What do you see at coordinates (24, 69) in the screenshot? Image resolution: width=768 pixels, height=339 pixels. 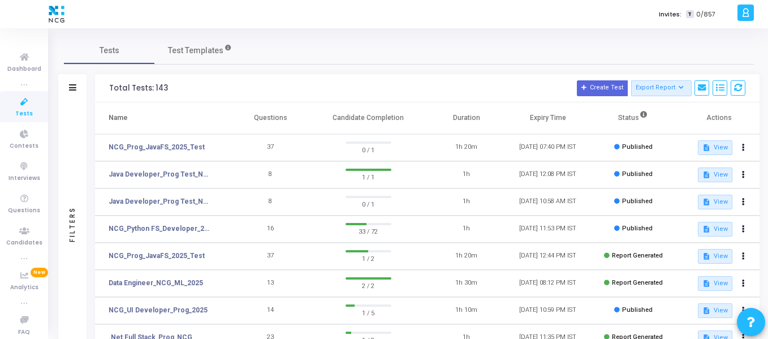 I see `span: Dashboard` at bounding box center [24, 69].